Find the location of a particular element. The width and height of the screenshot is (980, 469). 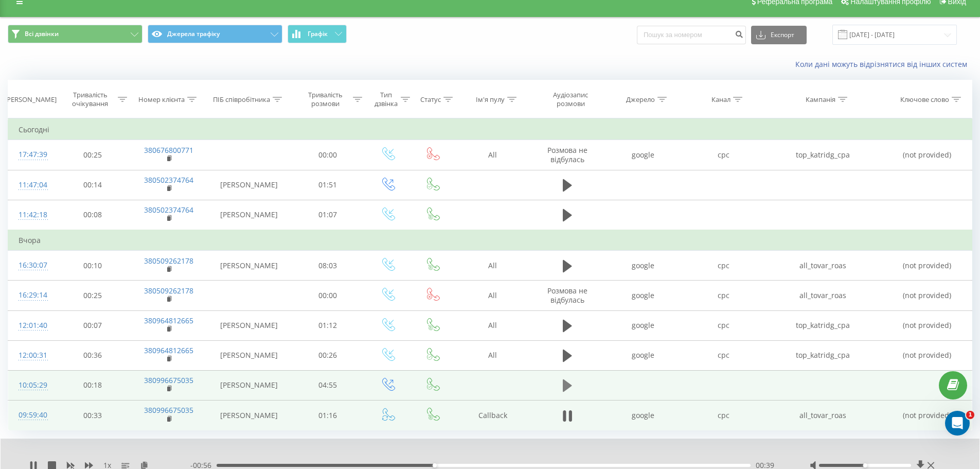

td: Callback is located at coordinates (493, 415).